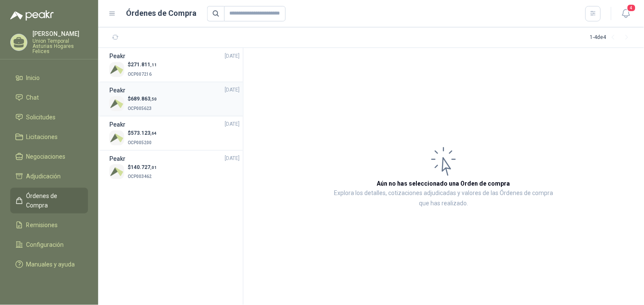 Image resolution: width=644 pixels, height=305 pixels. Describe the element at coordinates (60, 46) in the screenshot. I see `p: Union Temporal Asturias Hogares Felices` at that location.